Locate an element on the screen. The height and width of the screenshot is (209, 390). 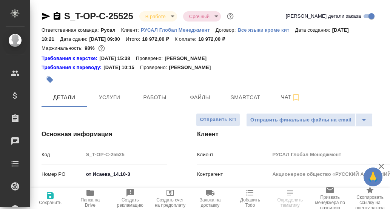
span: Отправить финальные файлы на email is located at coordinates (301, 120).